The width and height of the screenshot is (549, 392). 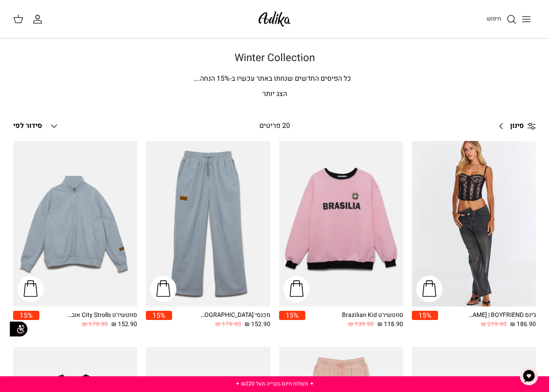 What do you see at coordinates (274, 94) in the screenshot?
I see `p: הצג יותר` at bounding box center [274, 94].